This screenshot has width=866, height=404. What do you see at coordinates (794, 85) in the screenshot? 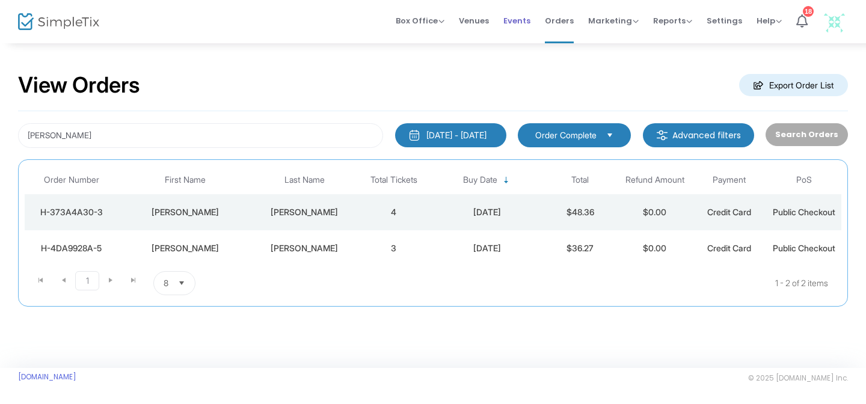
I see `m-button: Export Order List` at bounding box center [794, 85].